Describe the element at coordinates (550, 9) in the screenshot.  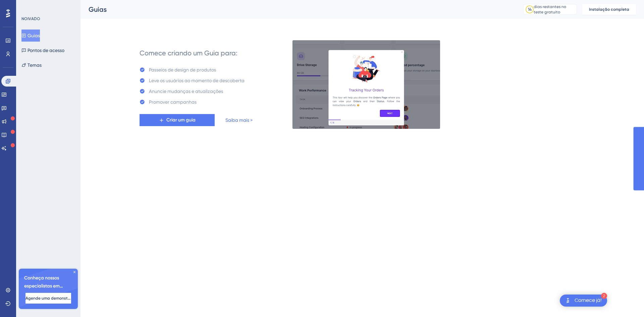
I see `font: dias restantes no teste gratuito` at that location.